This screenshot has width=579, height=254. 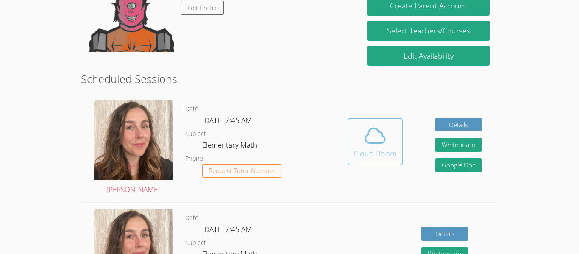 I want to click on dd: Elementary Math, so click(x=231, y=146).